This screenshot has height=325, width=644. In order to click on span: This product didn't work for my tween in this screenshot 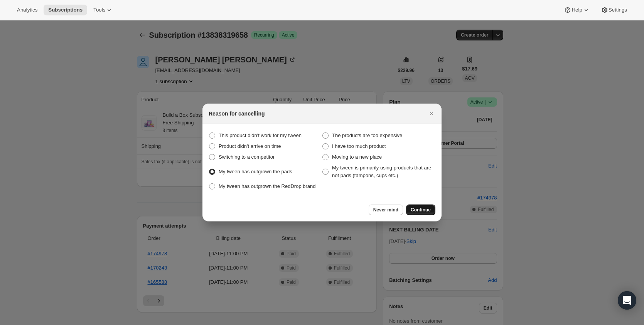, I will do `click(260, 135)`.